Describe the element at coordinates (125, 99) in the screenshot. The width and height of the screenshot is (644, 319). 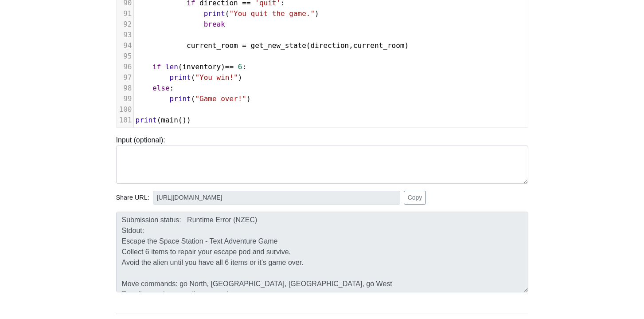
I see `div: 99` at that location.